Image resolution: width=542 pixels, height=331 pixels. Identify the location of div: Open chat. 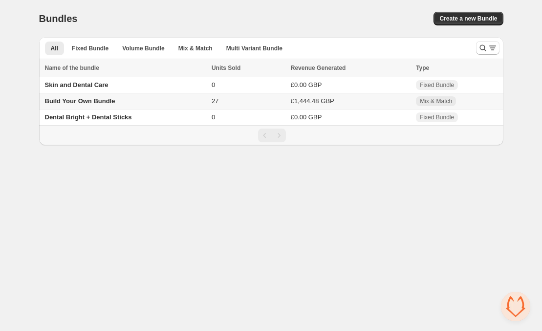
(516, 307).